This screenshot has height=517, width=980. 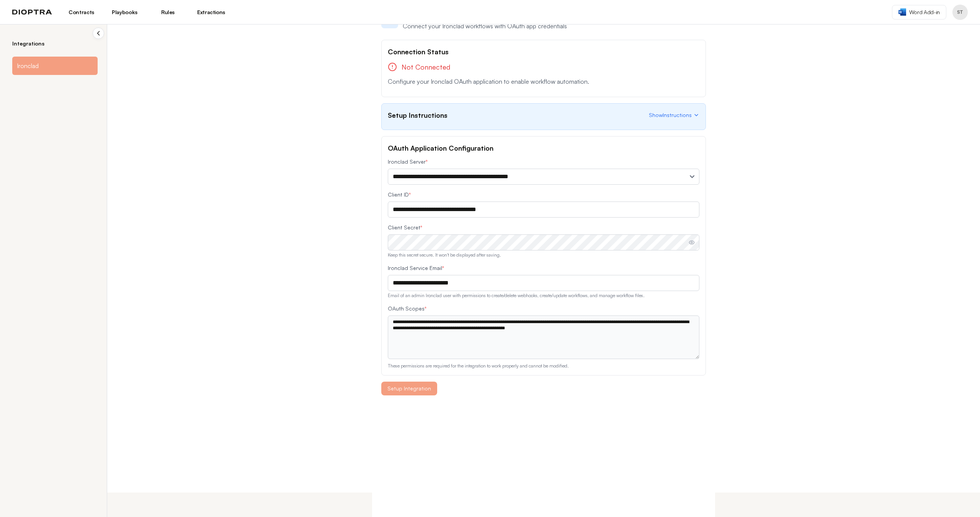 I want to click on label: Client ID, so click(x=543, y=195).